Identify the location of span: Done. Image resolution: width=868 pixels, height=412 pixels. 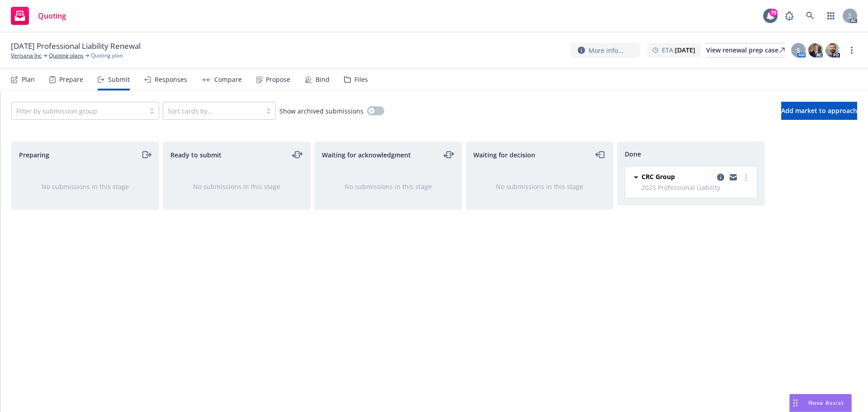
(633, 154).